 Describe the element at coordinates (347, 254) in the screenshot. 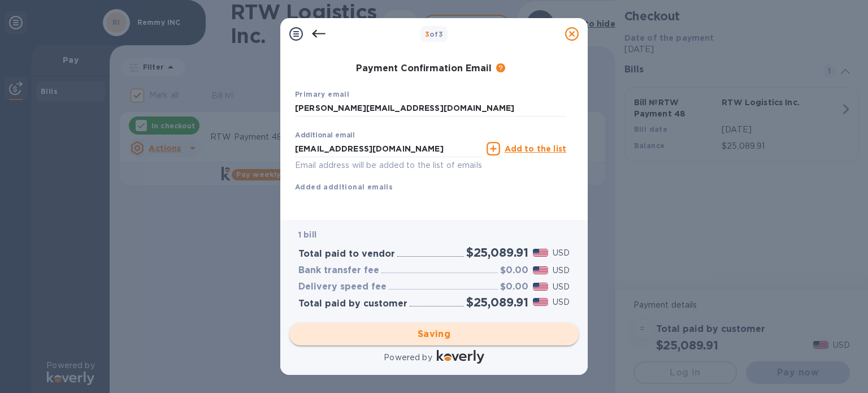

I see `h3: Total paid to vendor` at that location.